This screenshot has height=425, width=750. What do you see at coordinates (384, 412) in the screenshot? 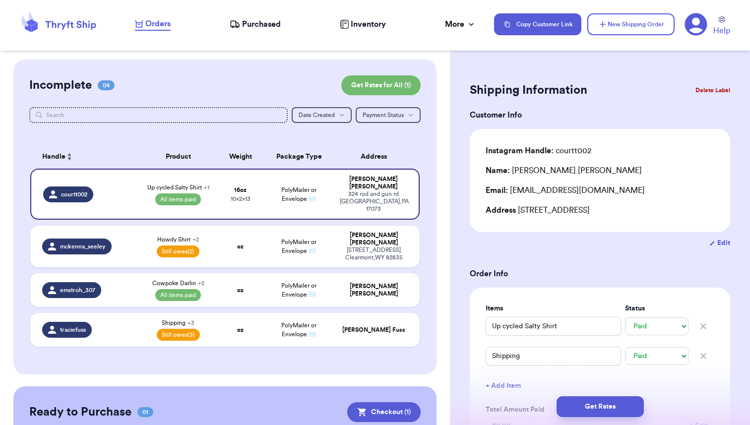
I see `button: Checkout (1)` at bounding box center [384, 412].